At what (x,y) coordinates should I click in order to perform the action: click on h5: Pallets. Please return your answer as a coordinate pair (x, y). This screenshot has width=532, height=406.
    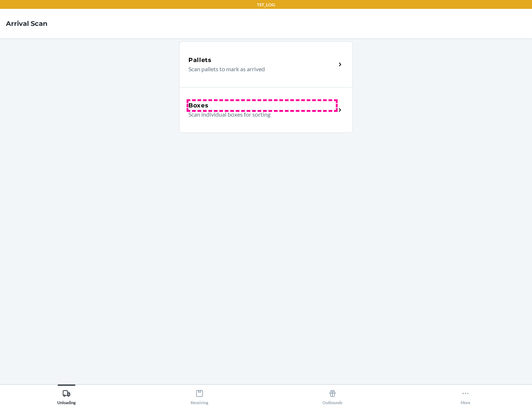
    Looking at the image, I should click on (200, 60).